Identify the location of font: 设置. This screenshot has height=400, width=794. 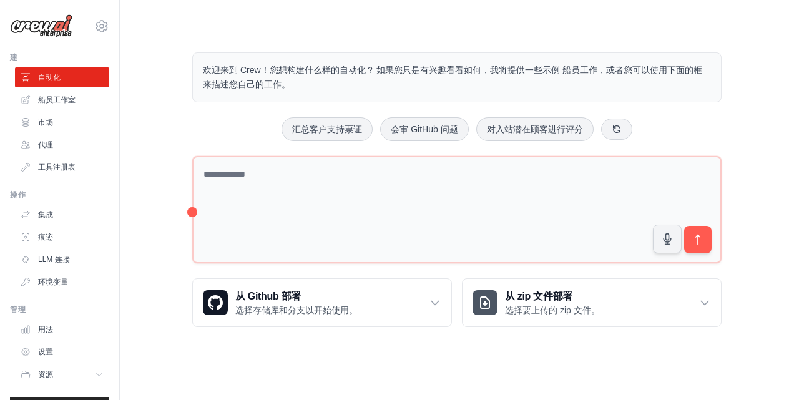
(46, 352).